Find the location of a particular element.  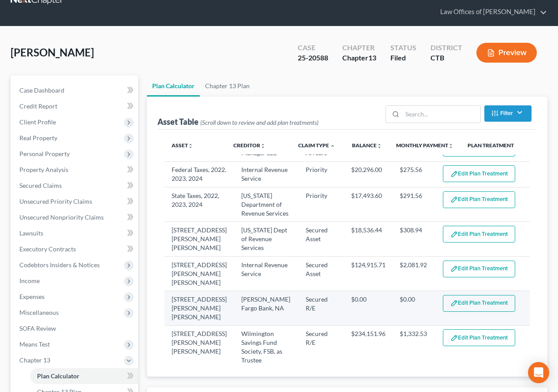

th: Plan Treatment is located at coordinates (495, 146).